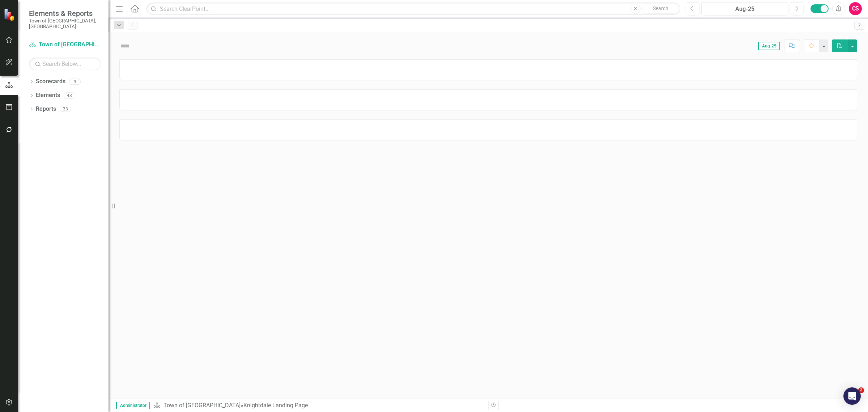 The height and width of the screenshot is (412, 868). What do you see at coordinates (48, 95) in the screenshot?
I see `a: Elements` at bounding box center [48, 95].